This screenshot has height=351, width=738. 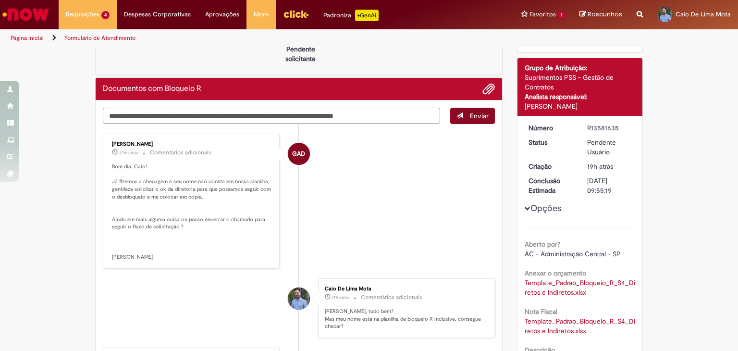 I want to click on div: Pendente Usuário, so click(x=609, y=147).